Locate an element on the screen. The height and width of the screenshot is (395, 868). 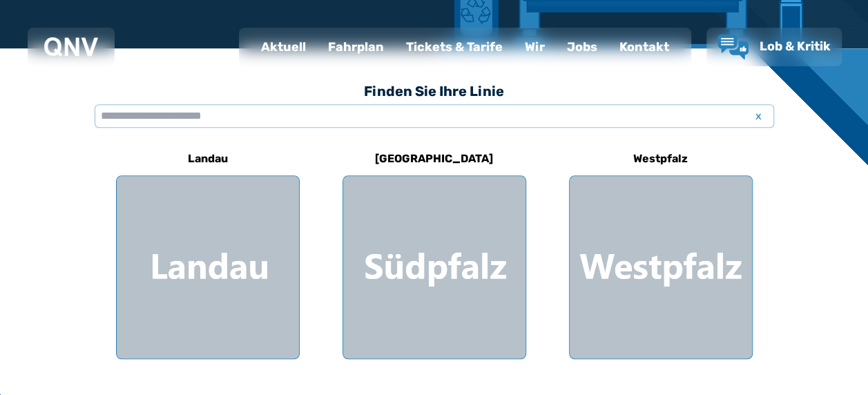
a: Lob & Kritik is located at coordinates (774, 47).